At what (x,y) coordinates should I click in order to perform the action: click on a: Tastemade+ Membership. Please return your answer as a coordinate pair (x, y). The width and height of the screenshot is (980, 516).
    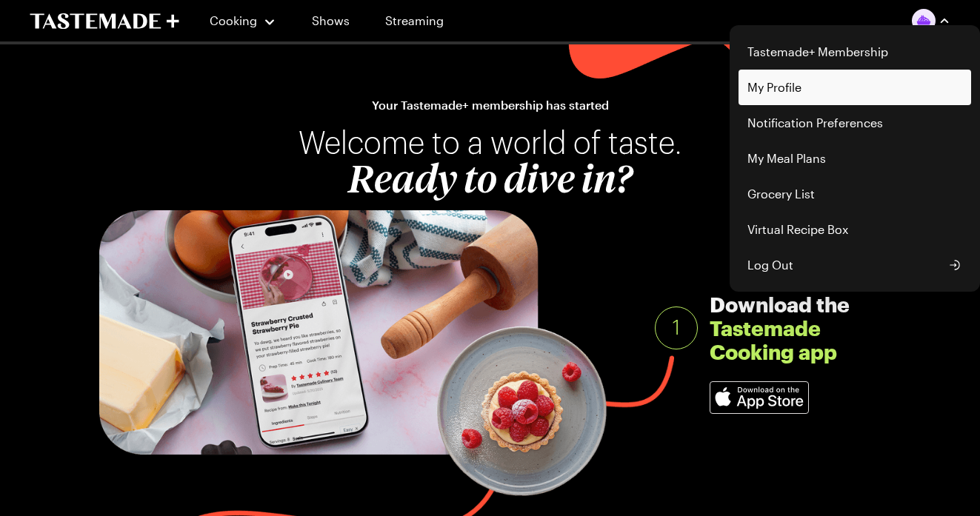
    Looking at the image, I should click on (855, 52).